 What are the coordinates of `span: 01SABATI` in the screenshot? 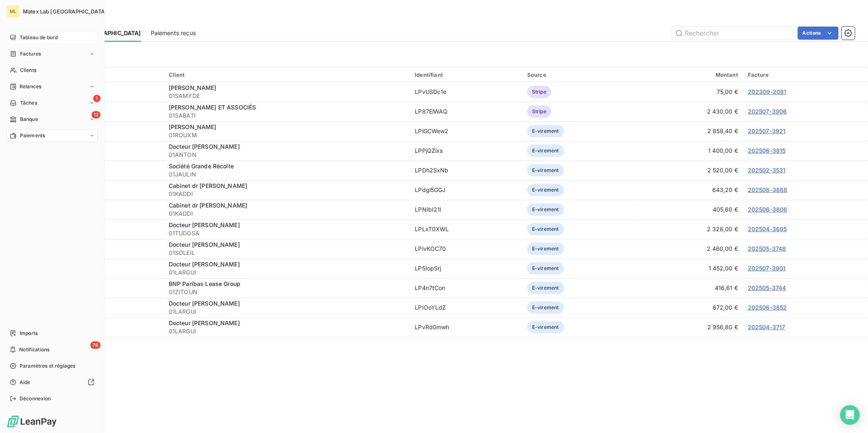 It's located at (287, 116).